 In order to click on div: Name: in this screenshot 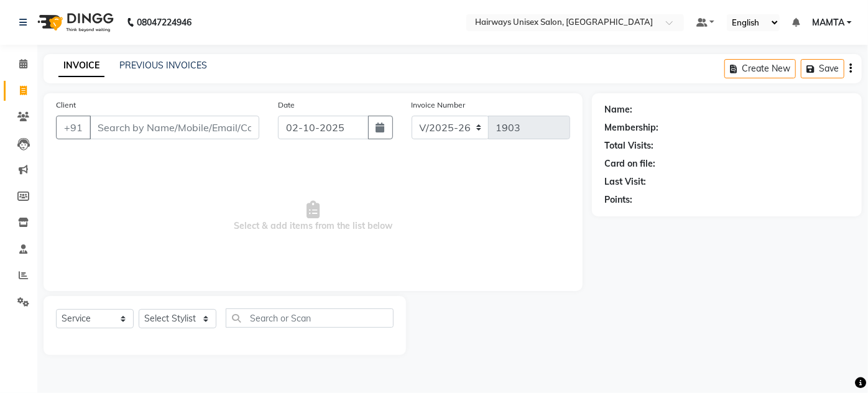, I will do `click(618, 110)`.